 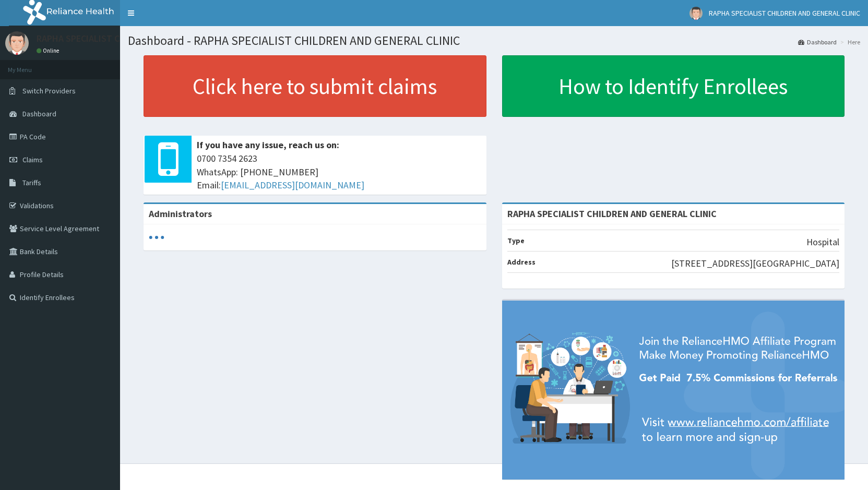 What do you see at coordinates (315, 86) in the screenshot?
I see `a: Click here to submit claims` at bounding box center [315, 86].